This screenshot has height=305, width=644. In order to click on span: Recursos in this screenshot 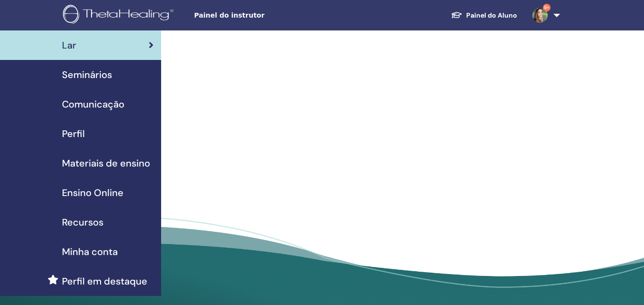, I will do `click(83, 222)`.